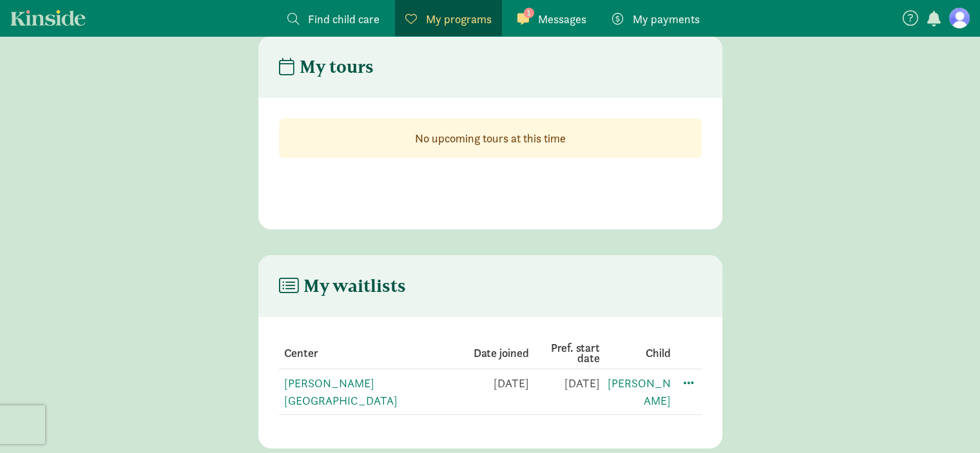 The image size is (980, 453). What do you see at coordinates (343, 18) in the screenshot?
I see `span: Find child care` at bounding box center [343, 18].